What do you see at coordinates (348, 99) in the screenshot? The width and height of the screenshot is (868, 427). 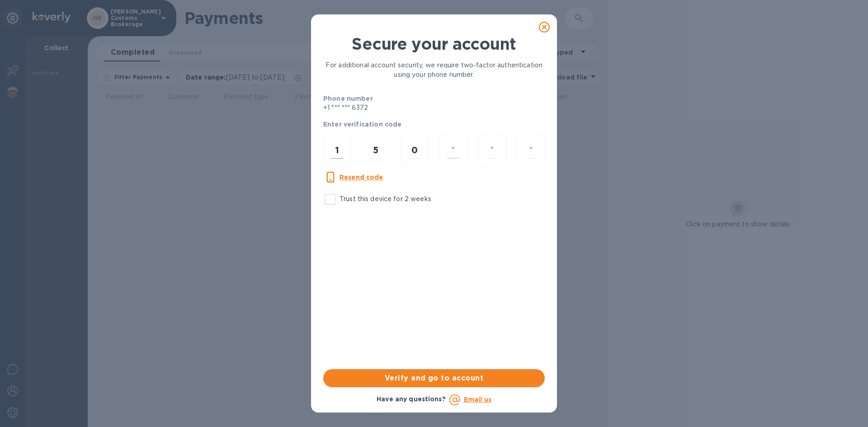 I see `b: Phone number` at bounding box center [348, 99].